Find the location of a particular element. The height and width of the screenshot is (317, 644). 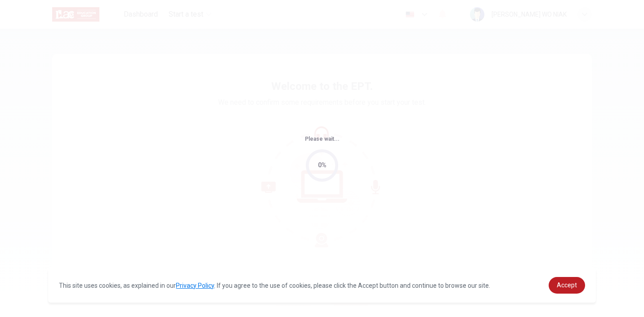

a: dismiss cookie message is located at coordinates (567, 285).